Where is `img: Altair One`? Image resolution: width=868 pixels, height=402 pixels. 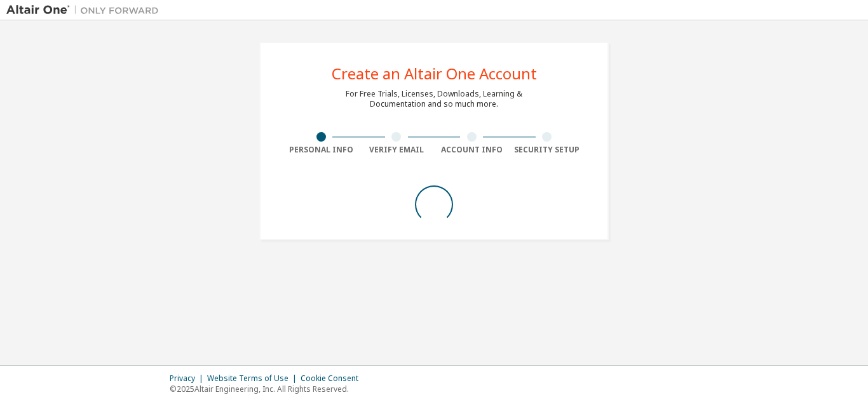 img: Altair One is located at coordinates (86, 10).